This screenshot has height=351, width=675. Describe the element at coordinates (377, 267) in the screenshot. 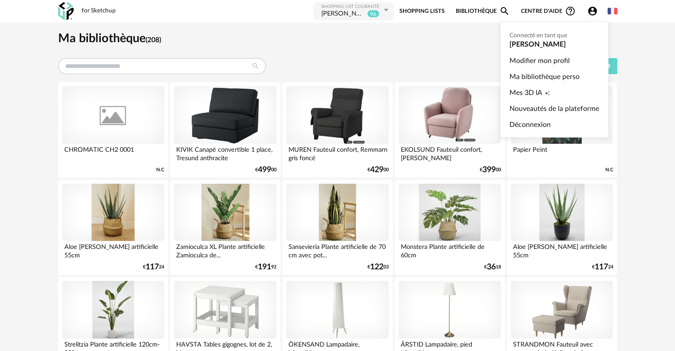

I see `span: 122` at that location.